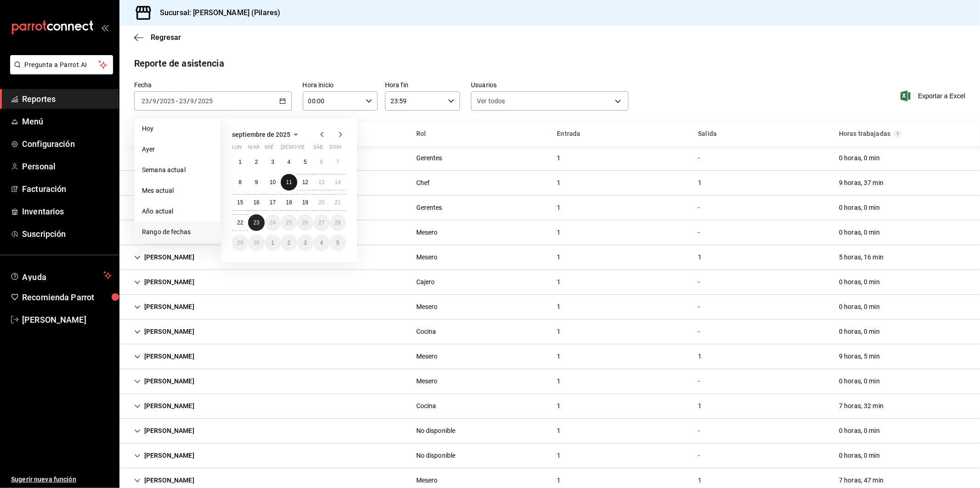 This screenshot has width=980, height=488. I want to click on button: 13 de septiembre de 2025, so click(321, 183).